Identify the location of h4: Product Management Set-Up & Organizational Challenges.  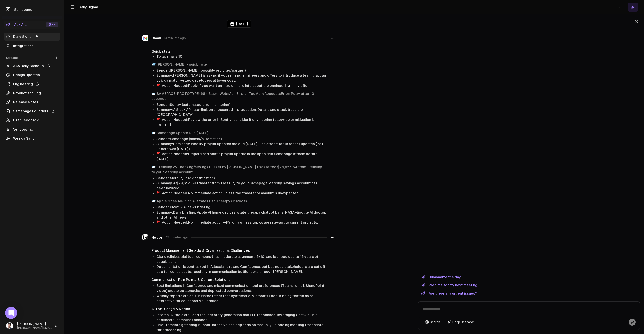
(239, 250).